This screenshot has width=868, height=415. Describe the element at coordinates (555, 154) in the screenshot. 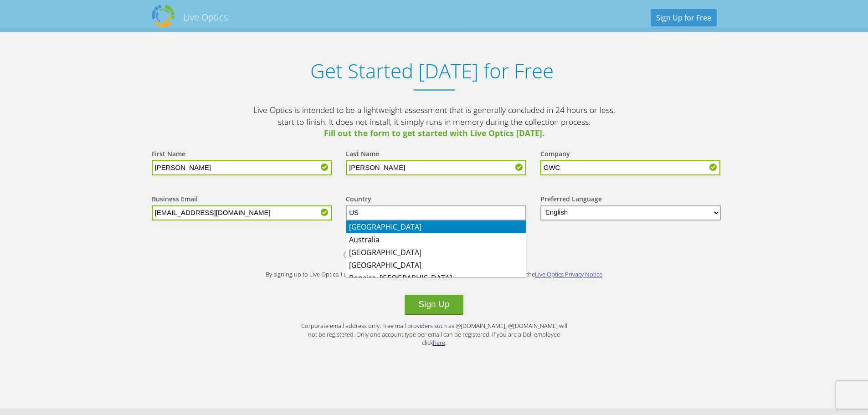

I see `label: Company` at that location.